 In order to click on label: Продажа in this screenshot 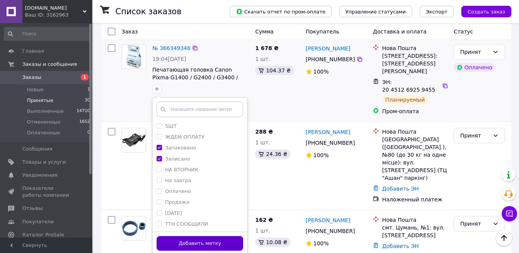, I will do `click(177, 202)`.